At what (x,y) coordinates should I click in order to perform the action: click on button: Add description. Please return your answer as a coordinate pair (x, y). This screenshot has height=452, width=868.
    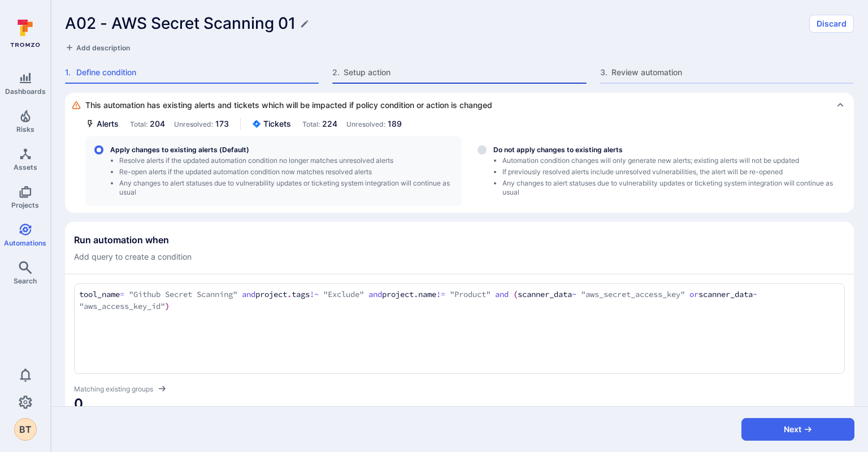
    Looking at the image, I should click on (97, 47).